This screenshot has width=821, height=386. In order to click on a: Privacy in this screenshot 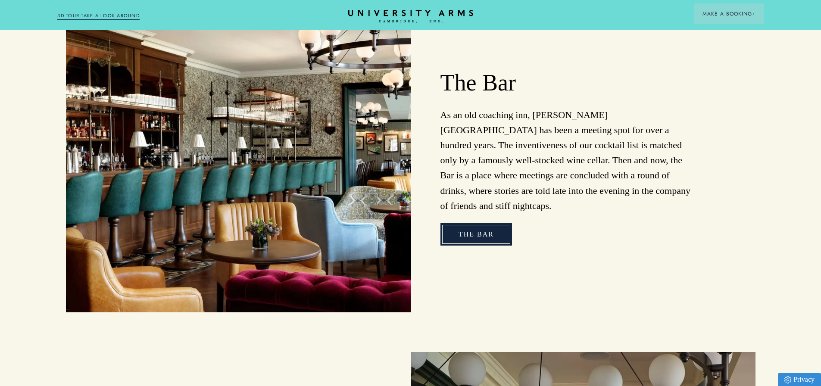, I will do `click(800, 380)`.